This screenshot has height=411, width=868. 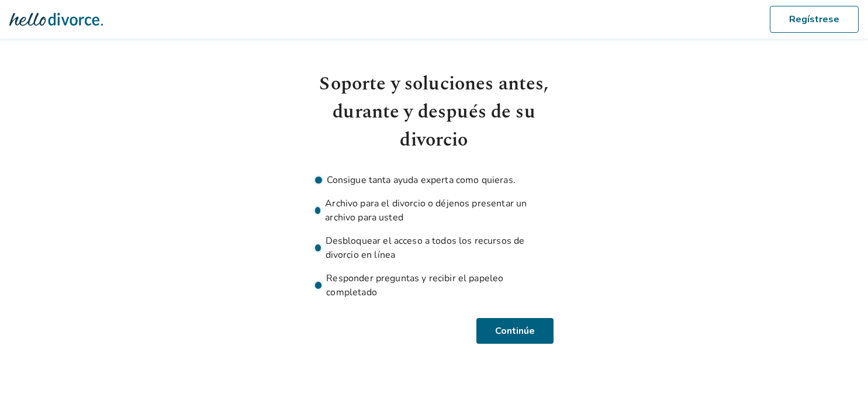 I want to click on button: Continúe, so click(x=515, y=331).